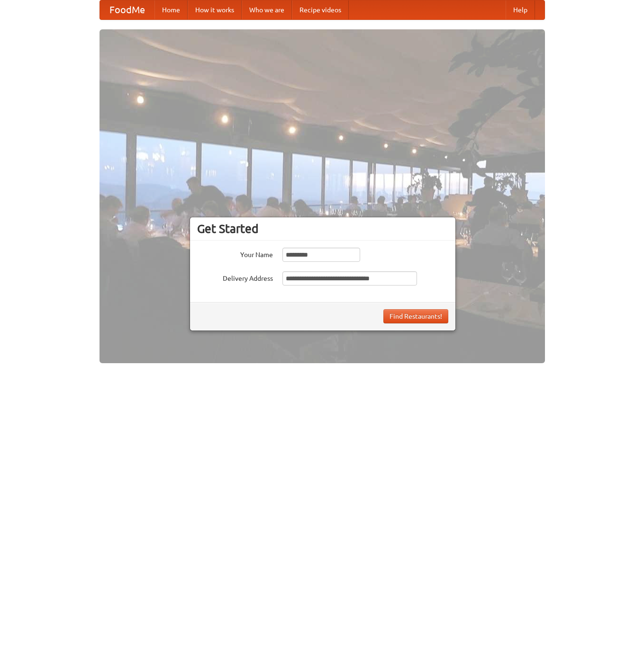 The height and width of the screenshot is (670, 644). What do you see at coordinates (127, 10) in the screenshot?
I see `a: FoodMe` at bounding box center [127, 10].